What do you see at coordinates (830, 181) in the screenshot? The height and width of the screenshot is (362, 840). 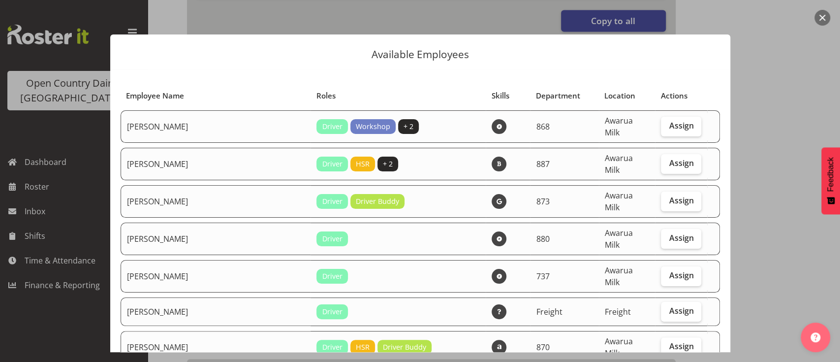 I see `button: Feedback - Show survey` at bounding box center [830, 181].